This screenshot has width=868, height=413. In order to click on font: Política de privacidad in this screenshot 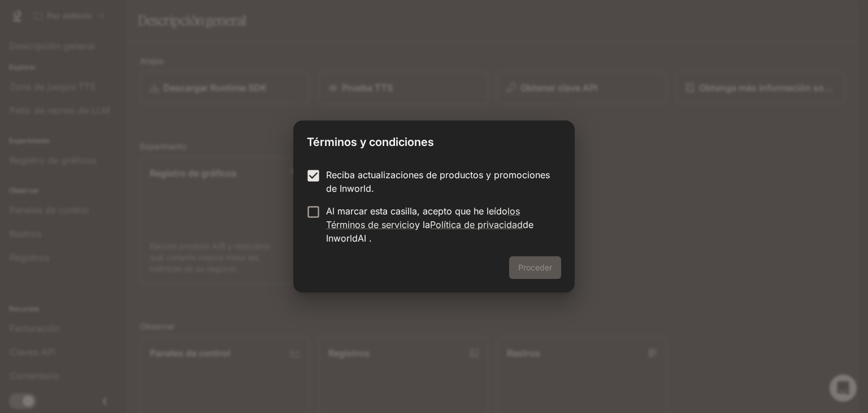, I will do `click(477, 224)`.